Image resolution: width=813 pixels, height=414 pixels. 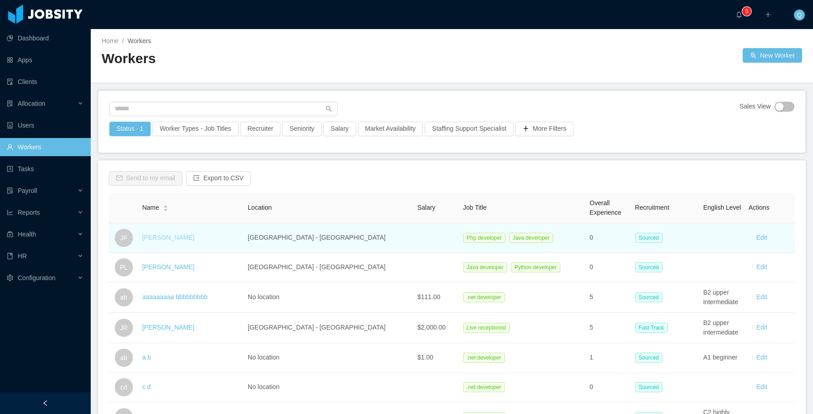 What do you see at coordinates (27, 191) in the screenshot?
I see `span: Payroll` at bounding box center [27, 191].